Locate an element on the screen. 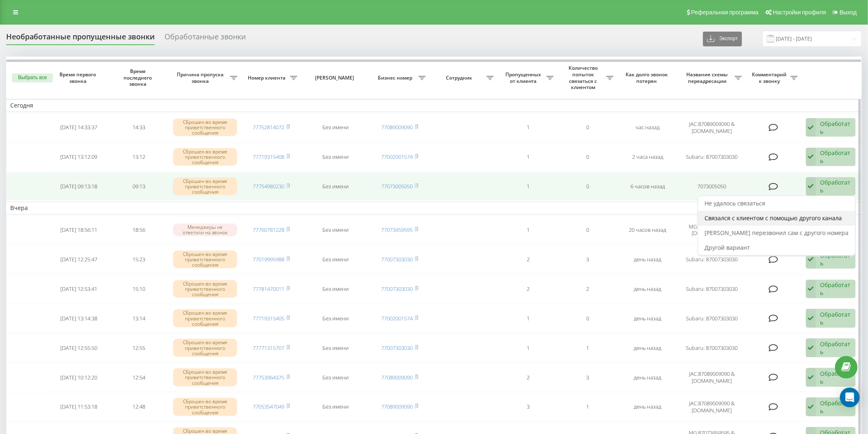 The image size is (868, 434). button: Выбрать все is located at coordinates (33, 78).